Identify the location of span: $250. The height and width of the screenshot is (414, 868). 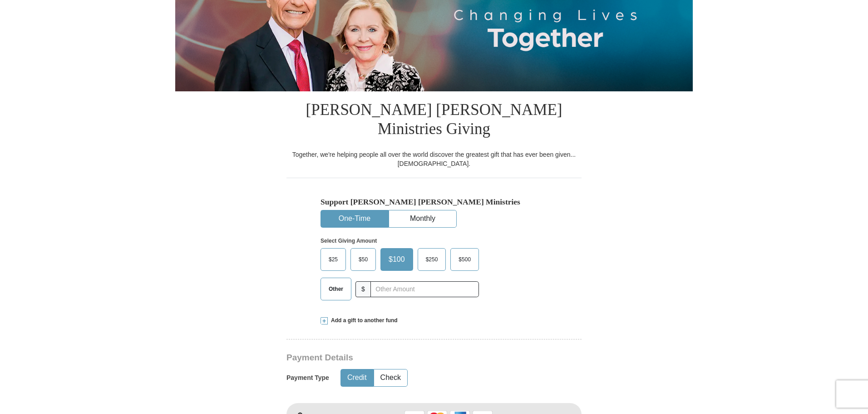
(432, 259).